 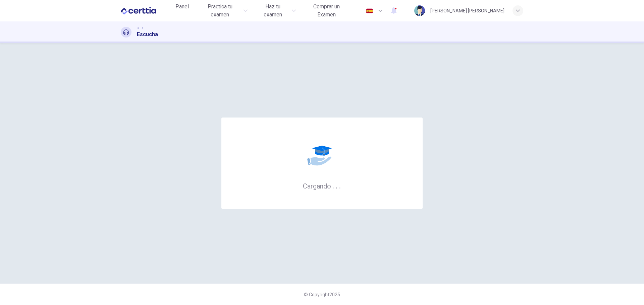 I want to click on a: Panel, so click(x=182, y=11).